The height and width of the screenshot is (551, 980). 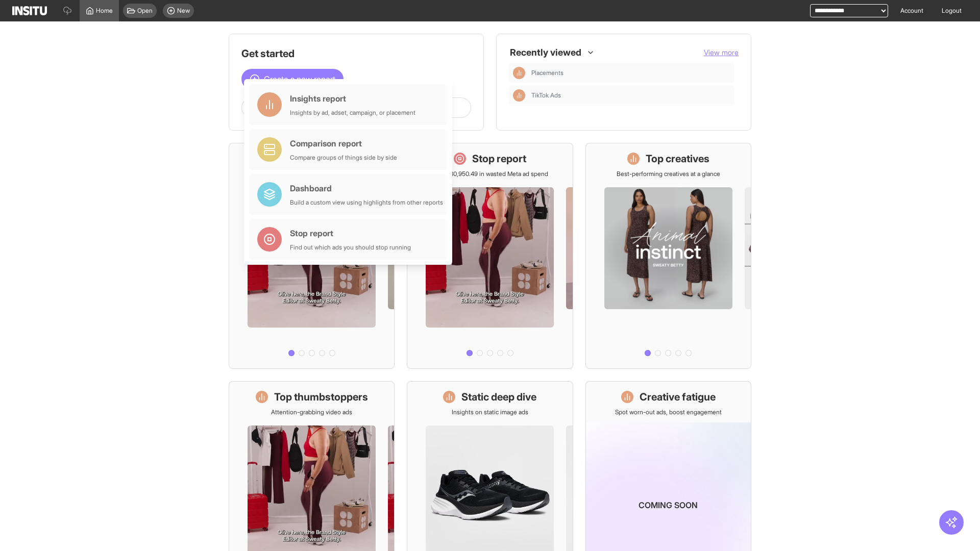 What do you see at coordinates (722, 52) in the screenshot?
I see `button: View more` at bounding box center [722, 52].